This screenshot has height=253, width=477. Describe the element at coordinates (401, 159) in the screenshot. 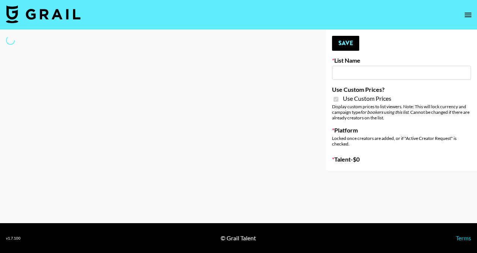

I see `label: Talent - $ 0` at that location.